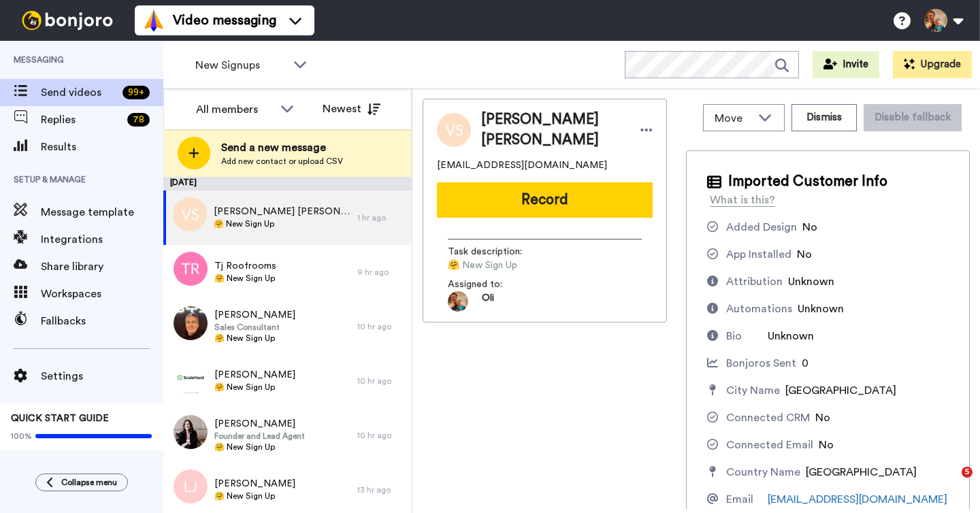 Image resolution: width=980 pixels, height=513 pixels. Describe the element at coordinates (102, 376) in the screenshot. I see `span: Settings` at that location.